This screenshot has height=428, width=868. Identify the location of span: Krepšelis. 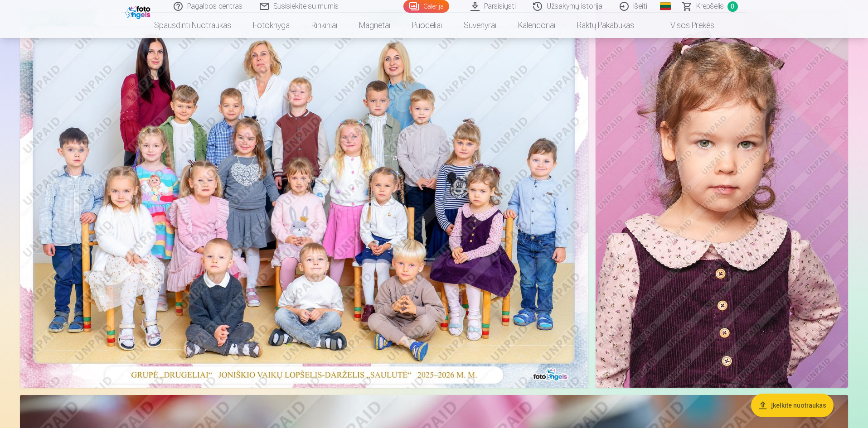
(710, 6).